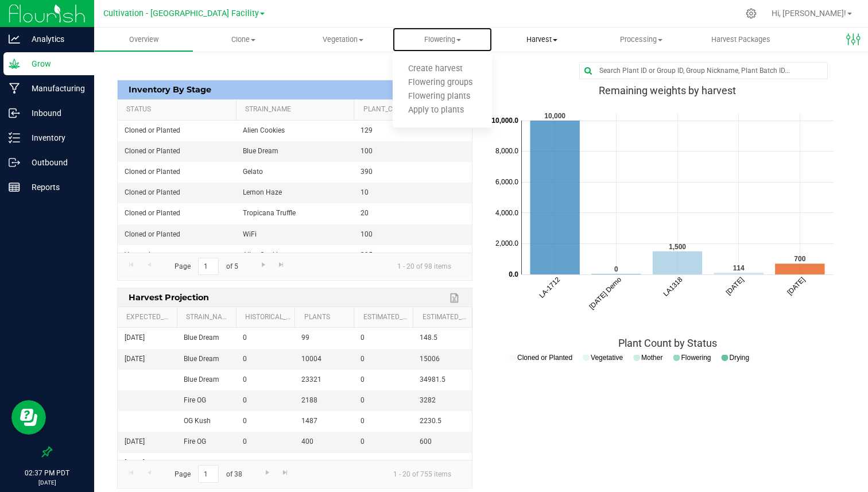 The height and width of the screenshot is (492, 868). What do you see at coordinates (739, 268) in the screenshot?
I see `text: 114` at bounding box center [739, 268].